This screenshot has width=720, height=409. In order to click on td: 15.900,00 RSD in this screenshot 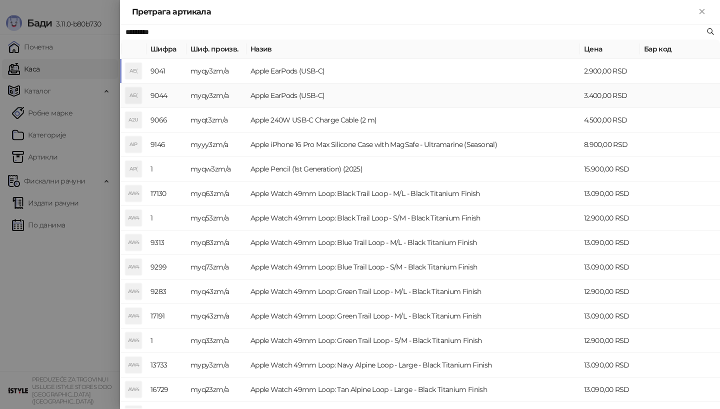, I will do `click(610, 169)`.